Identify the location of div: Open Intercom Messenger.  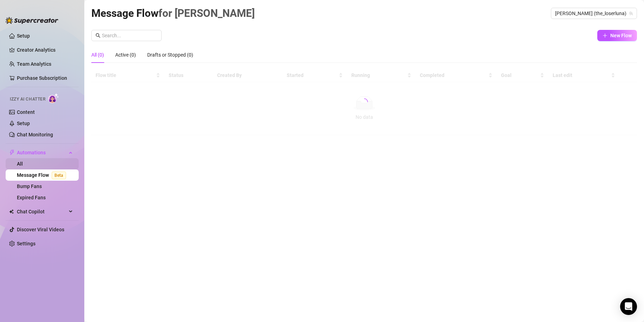
(628, 306).